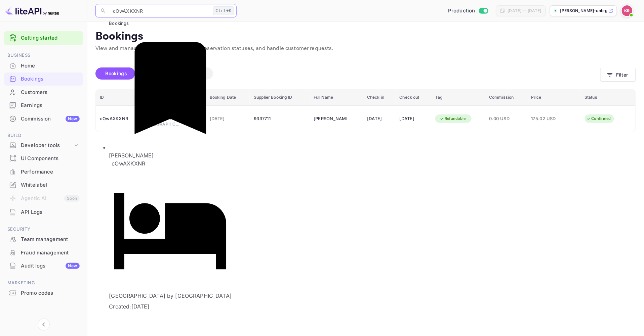 The image size is (644, 336). Describe the element at coordinates (43, 172) in the screenshot. I see `a: Performance` at that location.